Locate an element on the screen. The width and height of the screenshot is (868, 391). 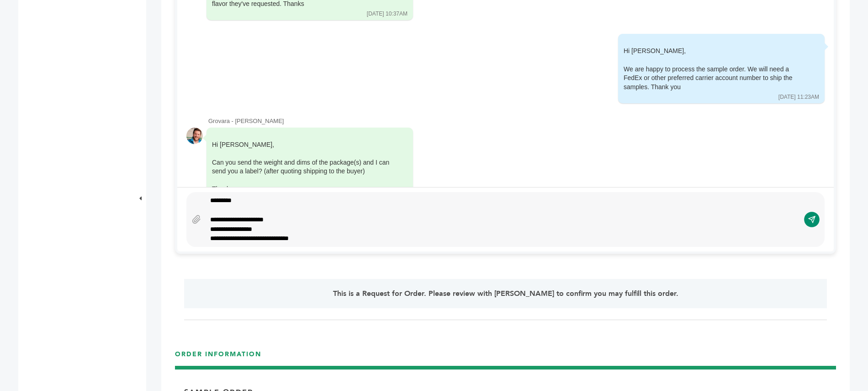
div: We are happy to process the sample order. We will need a FedEx or other preferred carrier account... is located at coordinates (716, 78).